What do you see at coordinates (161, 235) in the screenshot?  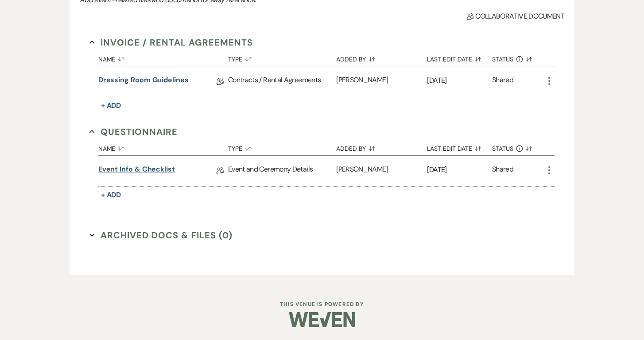 I see `button: Archived Docs & Files (0)` at bounding box center [161, 235].